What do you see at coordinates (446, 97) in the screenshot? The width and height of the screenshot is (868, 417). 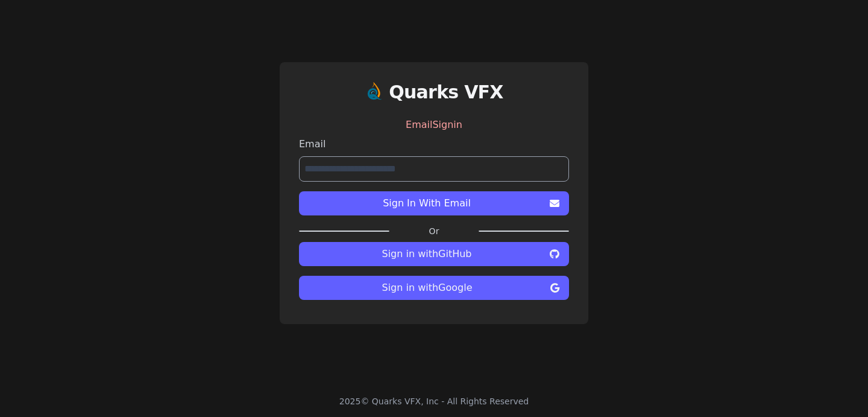 I see `a: Quarks VFX` at bounding box center [446, 97].